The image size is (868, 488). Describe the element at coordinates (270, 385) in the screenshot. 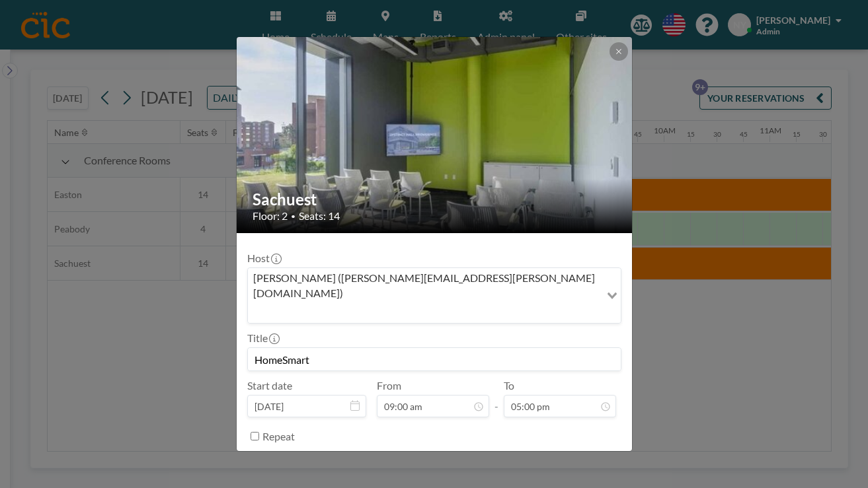

I see `label: Start date` at that location.